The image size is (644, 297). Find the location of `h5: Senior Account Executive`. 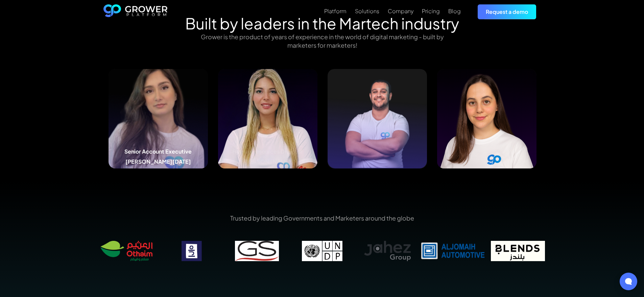

h5: Senior Account Executive is located at coordinates (158, 152).